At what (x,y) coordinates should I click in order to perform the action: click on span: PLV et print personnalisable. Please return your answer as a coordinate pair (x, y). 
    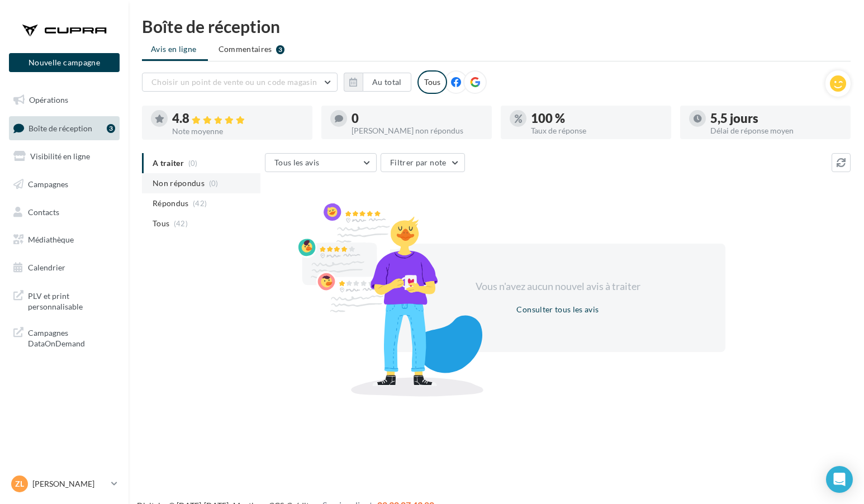
    Looking at the image, I should click on (72, 300).